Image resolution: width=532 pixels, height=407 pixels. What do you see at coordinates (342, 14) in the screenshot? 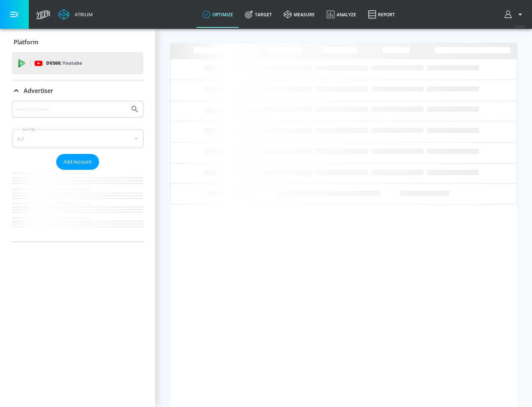
I see `a: Analyze` at bounding box center [342, 14].